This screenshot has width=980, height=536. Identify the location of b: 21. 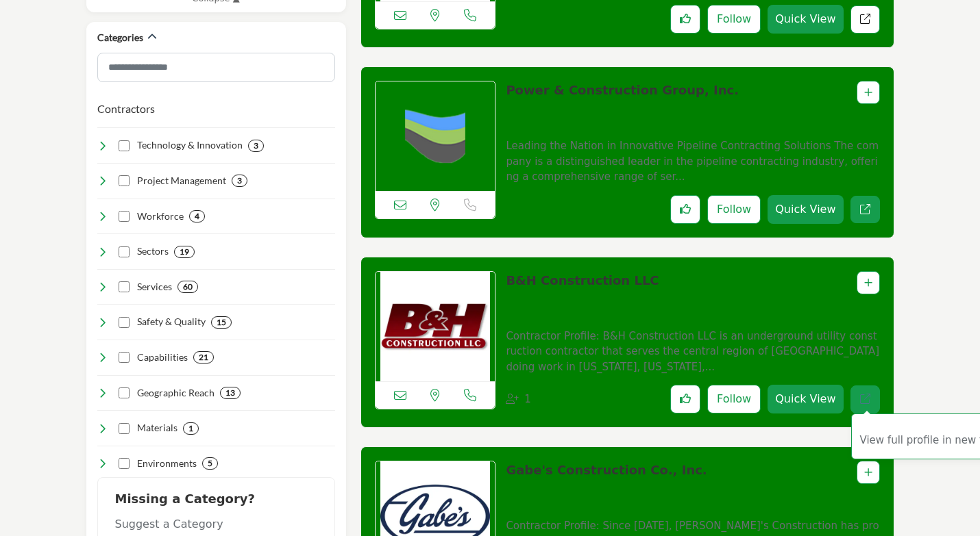
(204, 357).